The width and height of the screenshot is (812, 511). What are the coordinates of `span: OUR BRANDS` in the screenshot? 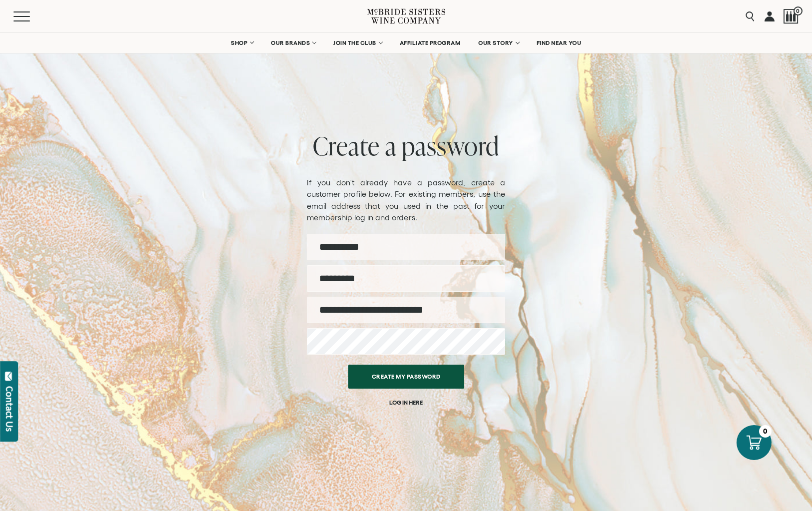 It's located at (290, 43).